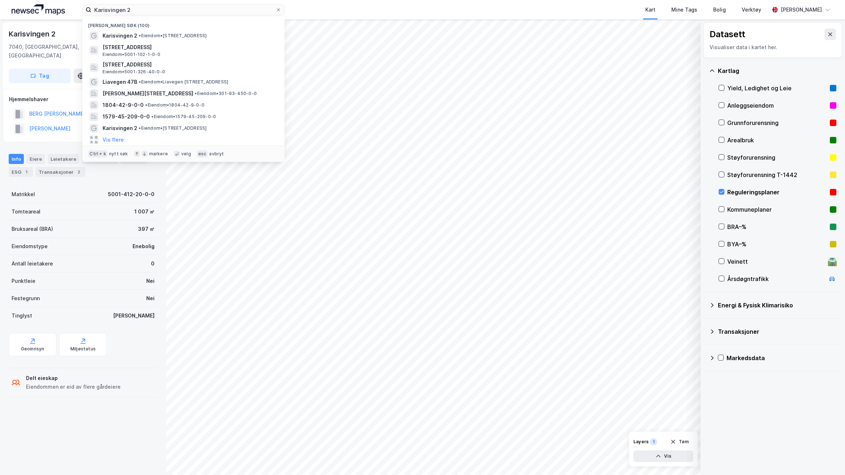  What do you see at coordinates (146, 229) in the screenshot?
I see `div: 397 ㎡` at bounding box center [146, 229].